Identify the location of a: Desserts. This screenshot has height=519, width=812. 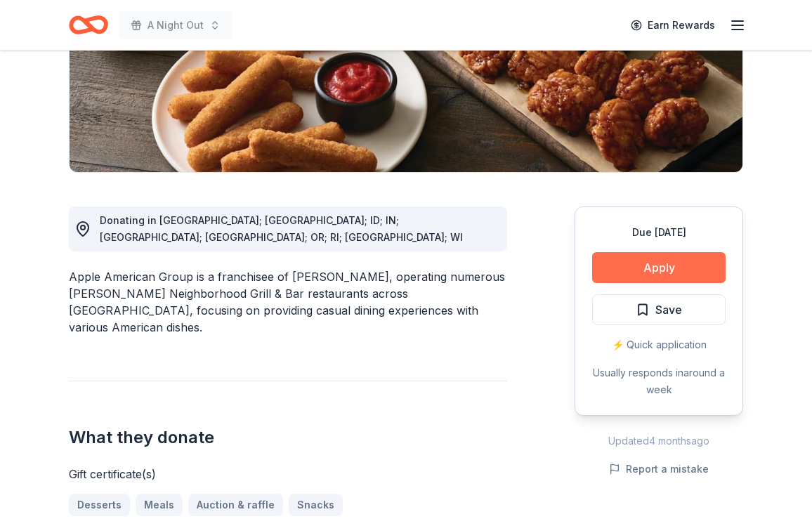
(99, 505).